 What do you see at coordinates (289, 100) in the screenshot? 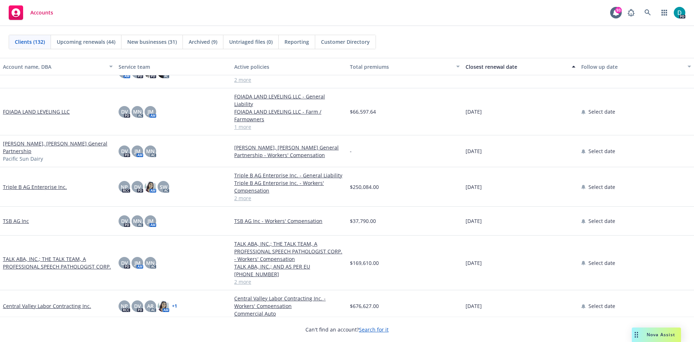
I see `a: FOIADA LAND LEVELING LLC - General Liability` at bounding box center [289, 100].